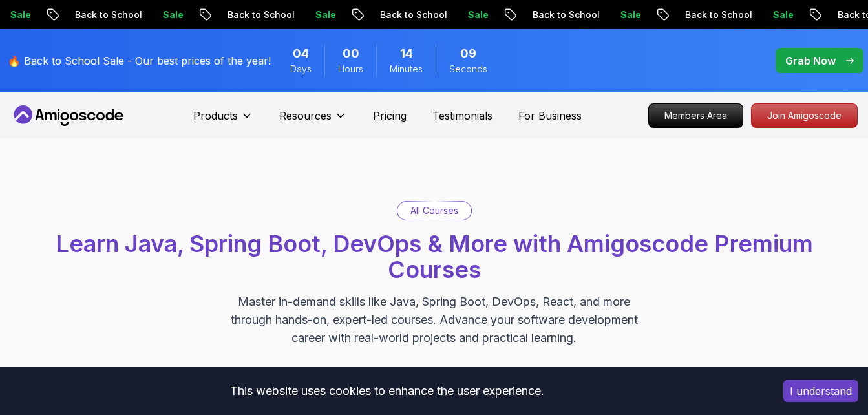  Describe the element at coordinates (350, 70) in the screenshot. I see `span: Hours` at that location.